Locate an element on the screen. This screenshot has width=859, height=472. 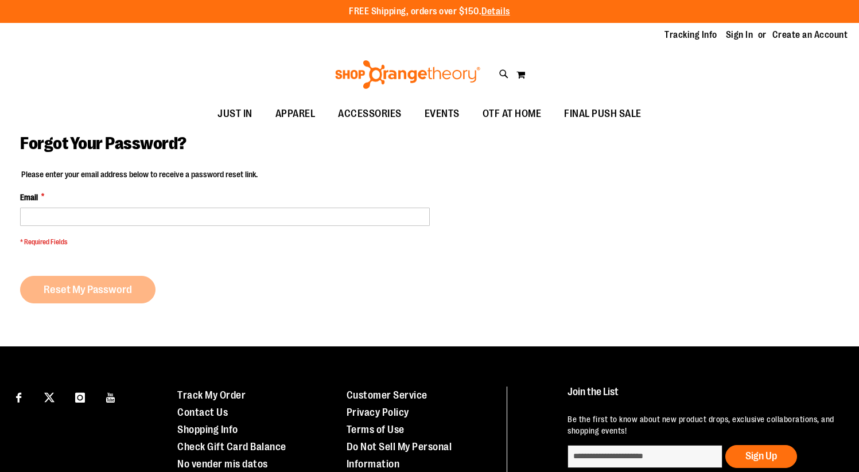
span: FINAL PUSH SALE is located at coordinates (603, 114).